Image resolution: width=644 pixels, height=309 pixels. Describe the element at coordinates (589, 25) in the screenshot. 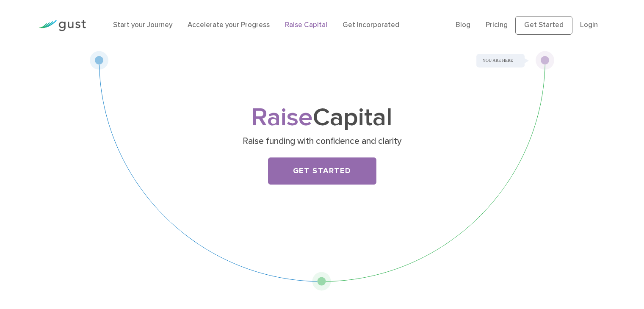

I see `a: Login` at that location.